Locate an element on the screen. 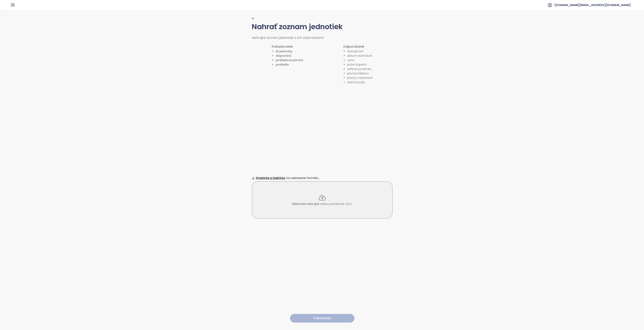  li: veľkosť pozemku is located at coordinates (360, 69).